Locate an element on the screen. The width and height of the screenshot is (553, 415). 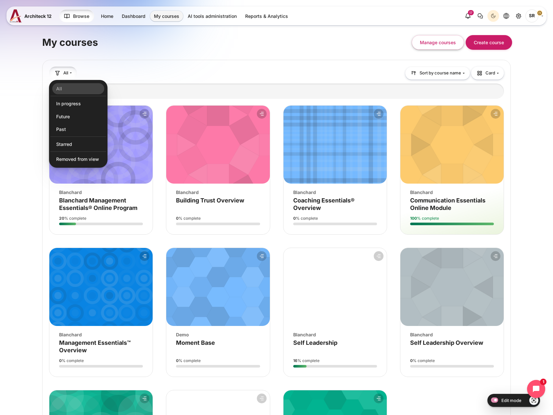
button: Light Mode Dark Mode is located at coordinates (493, 16).